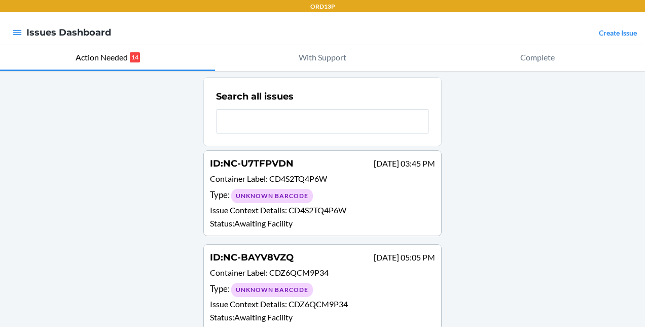 The image size is (645, 327). Describe the element at coordinates (323, 57) in the screenshot. I see `p: With Support` at that location.